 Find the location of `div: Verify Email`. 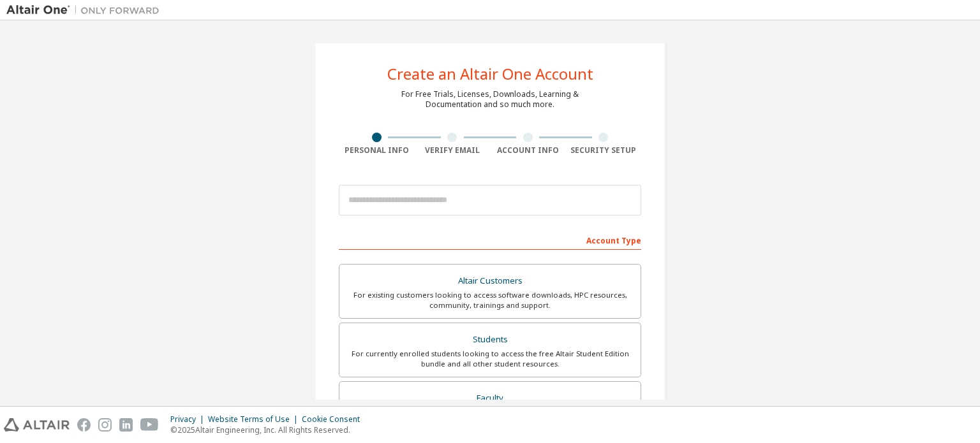

div: Verify Email is located at coordinates (452, 150).